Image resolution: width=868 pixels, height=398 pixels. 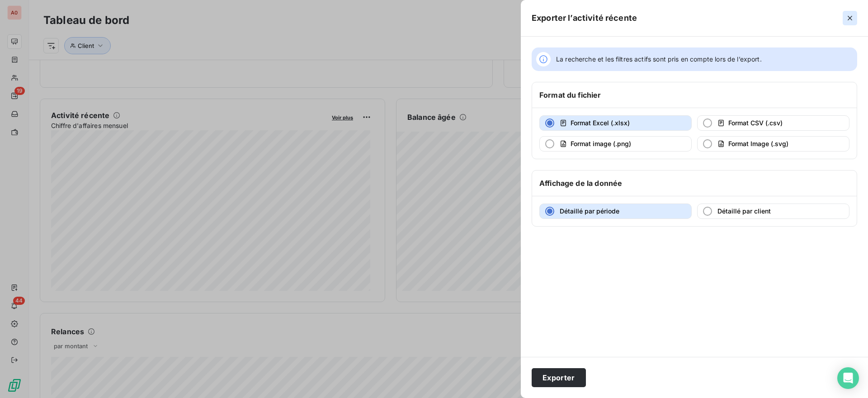 What do you see at coordinates (584, 18) in the screenshot?
I see `h5: Exporter l’activité récente` at bounding box center [584, 18].